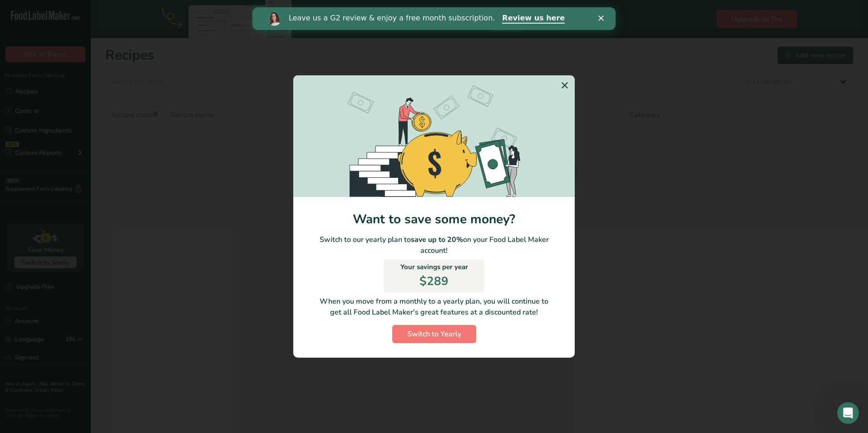 This screenshot has height=433, width=868. Describe the element at coordinates (22, 11) in the screenshot. I see `img: Profile image for Reem` at that location.